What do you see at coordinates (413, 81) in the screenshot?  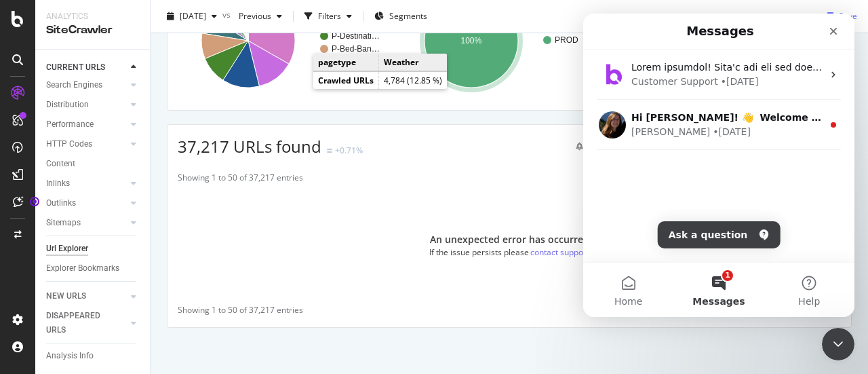 I see `td: 4,784 (12.85 %)` at bounding box center [413, 81].